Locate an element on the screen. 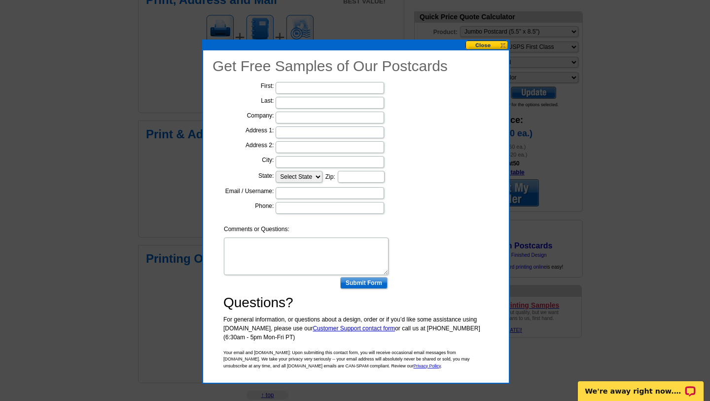  input: First Name is located at coordinates (330, 88).